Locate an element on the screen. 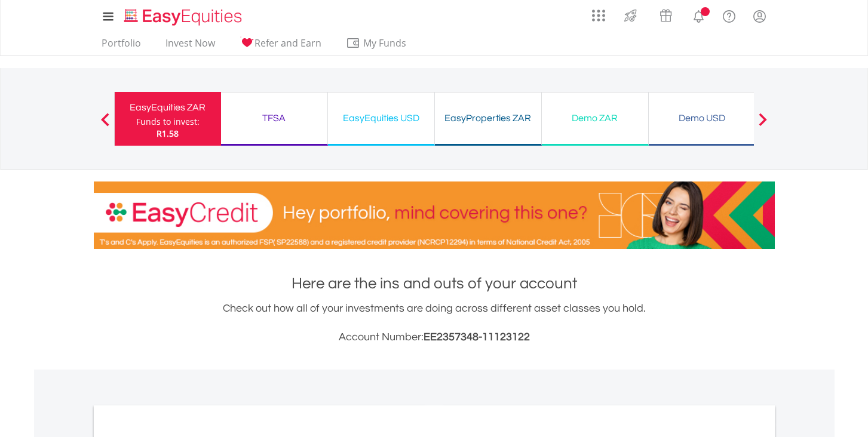 This screenshot has width=868, height=437. img: EasyCredit Promotion Banner is located at coordinates (435, 215).